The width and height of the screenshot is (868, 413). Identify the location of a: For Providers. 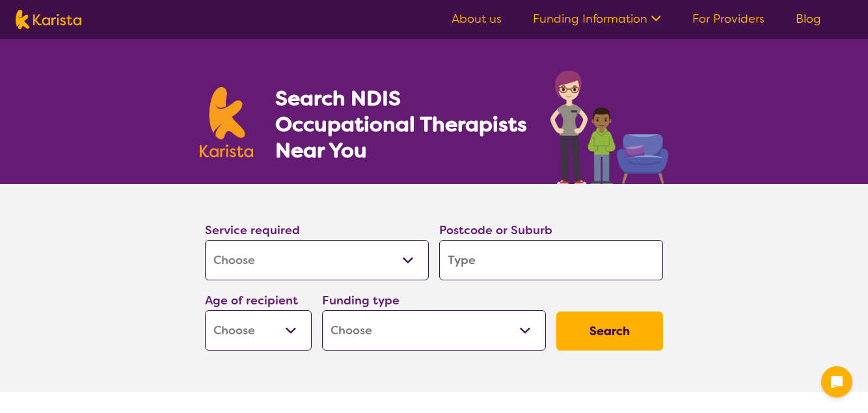
(728, 19).